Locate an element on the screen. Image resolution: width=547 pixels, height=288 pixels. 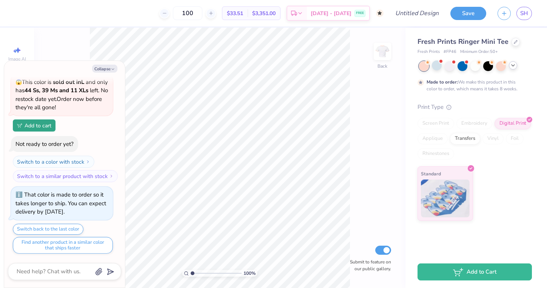
label: Submit to feature on our public gallery. is located at coordinates (369, 265).